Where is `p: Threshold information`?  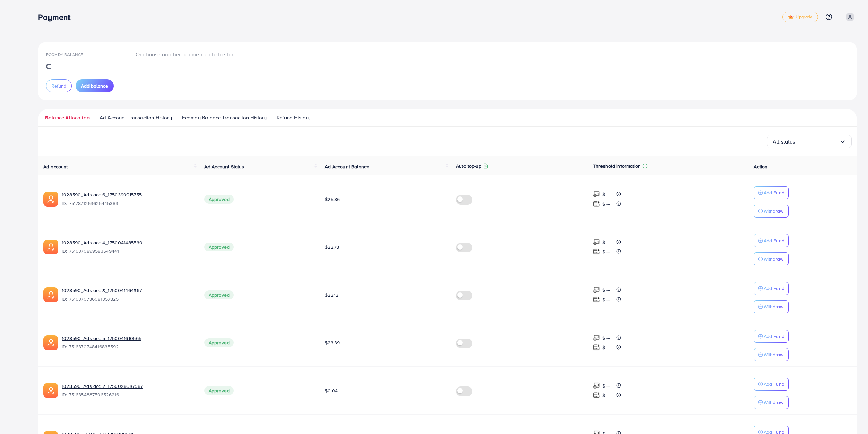 p: Threshold information is located at coordinates (617, 166).